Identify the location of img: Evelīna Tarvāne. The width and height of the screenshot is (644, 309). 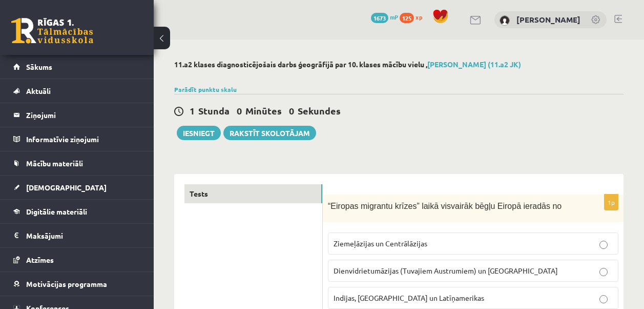
(504, 20).